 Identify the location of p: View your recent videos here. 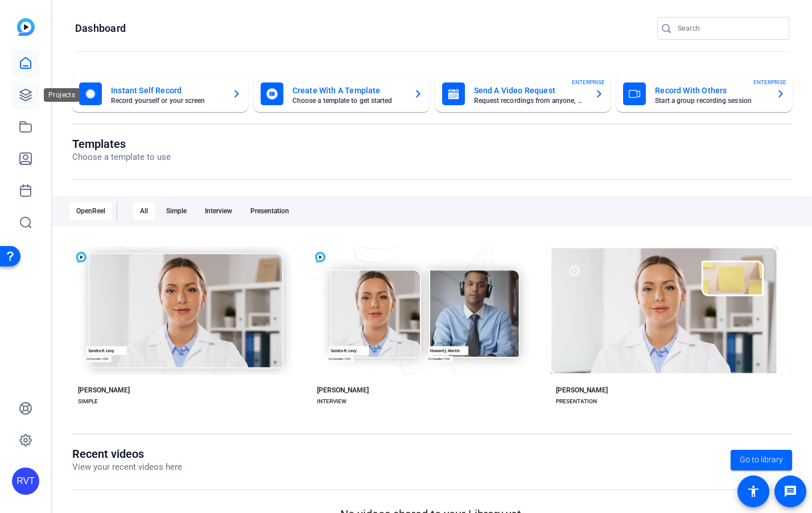
(127, 468).